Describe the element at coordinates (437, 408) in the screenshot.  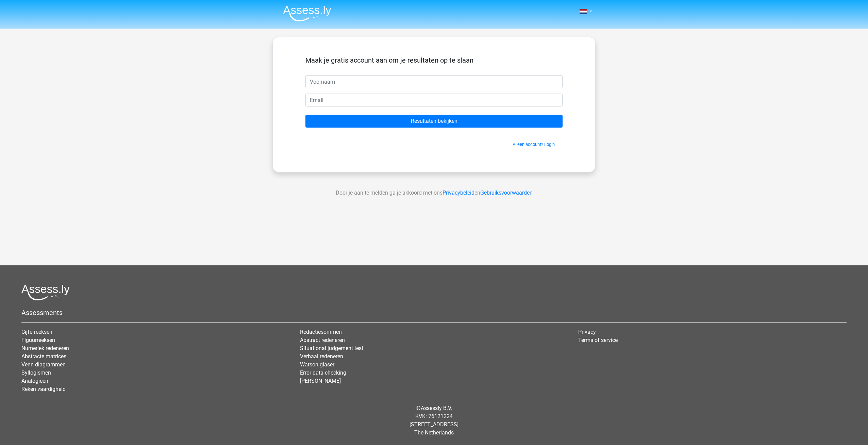
I see `a: Assessly B.V.` at that location.